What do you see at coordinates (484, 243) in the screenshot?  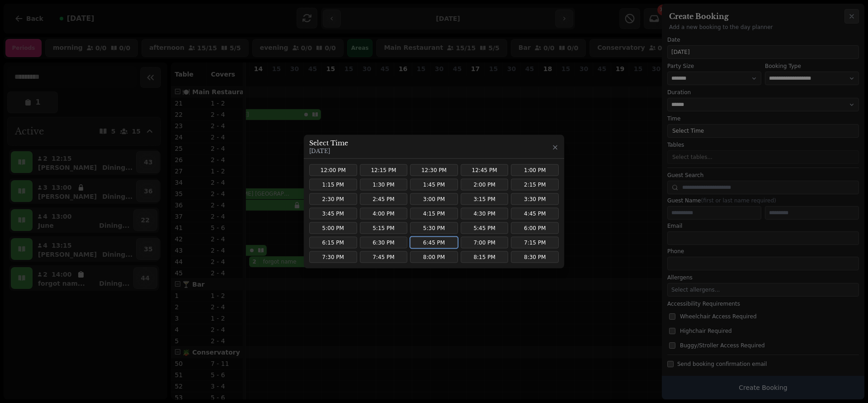 I see `button: 7:00 PM` at bounding box center [484, 243].